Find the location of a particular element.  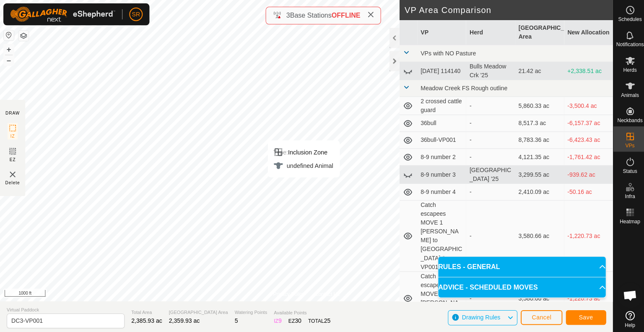

td: 8,783.36 ac is located at coordinates (537, 140).